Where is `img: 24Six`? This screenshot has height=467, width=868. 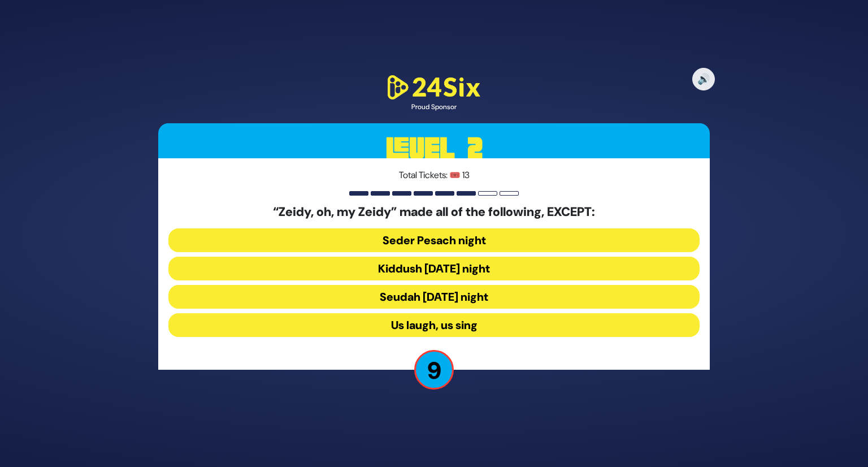 img: 24Six is located at coordinates (434, 87).